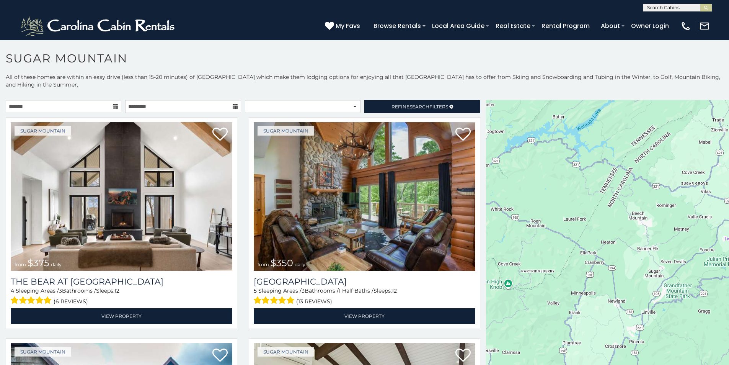 Image resolution: width=729 pixels, height=365 pixels. What do you see at coordinates (121, 196) in the screenshot?
I see `img: The Bear At Sugar Mountain` at bounding box center [121, 196].